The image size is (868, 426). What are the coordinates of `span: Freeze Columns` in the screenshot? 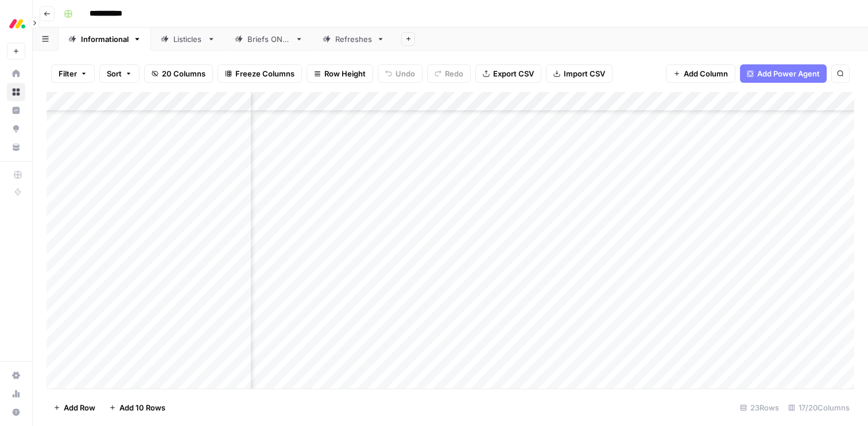 It's located at (264, 74).